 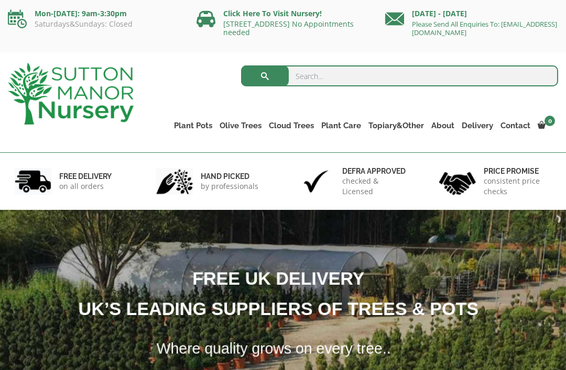 I want to click on img: 4.jpg, so click(x=457, y=181).